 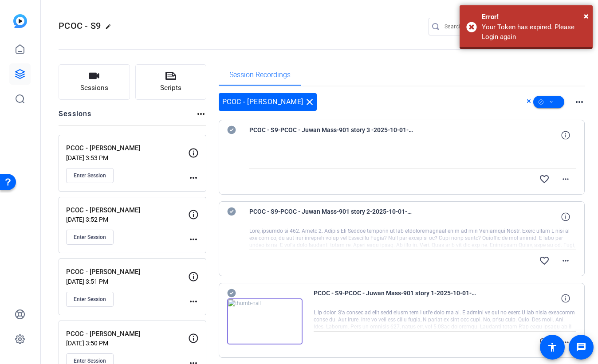 What do you see at coordinates (80, 26) in the screenshot?
I see `span: PCOC - S9` at bounding box center [80, 26].